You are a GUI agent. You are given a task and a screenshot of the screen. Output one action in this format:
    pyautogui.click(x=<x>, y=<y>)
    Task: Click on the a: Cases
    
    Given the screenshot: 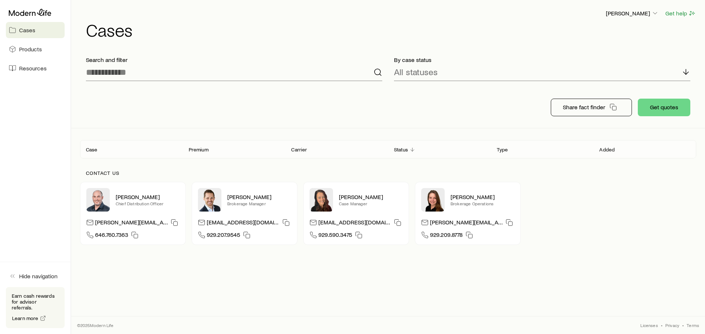 What is the action you would take?
    pyautogui.click(x=35, y=30)
    